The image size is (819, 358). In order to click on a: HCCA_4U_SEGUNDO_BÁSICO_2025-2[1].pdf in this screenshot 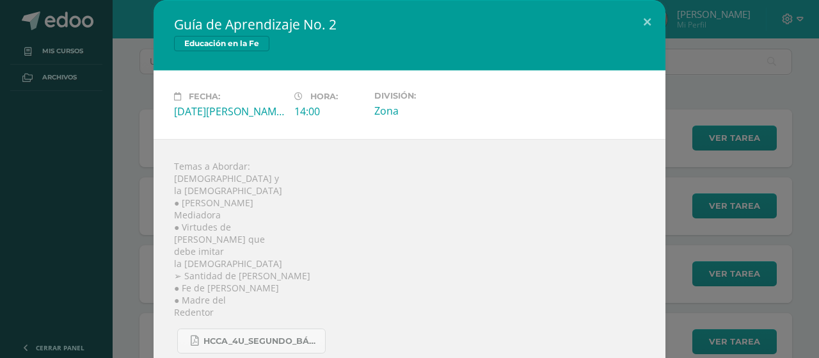, I will do `click(252, 341)`.